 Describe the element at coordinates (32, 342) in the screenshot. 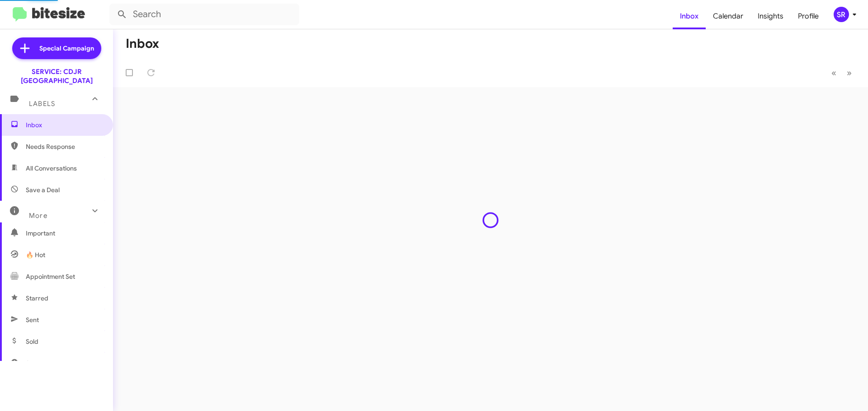

I see `span: Sold` at that location.